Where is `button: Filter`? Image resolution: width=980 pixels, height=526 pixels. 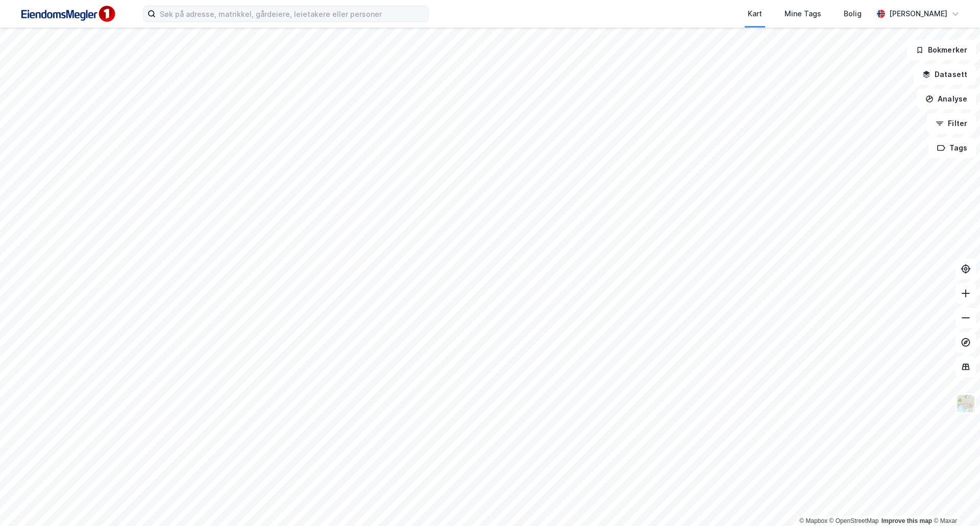
button: Filter is located at coordinates (951, 123).